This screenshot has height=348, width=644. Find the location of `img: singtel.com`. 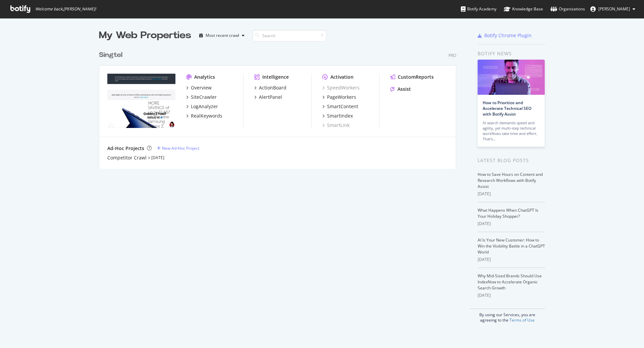

img: singtel.com is located at coordinates (141, 101).